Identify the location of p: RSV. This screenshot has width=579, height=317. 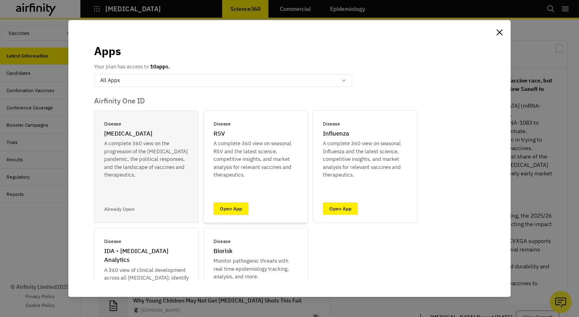
(219, 134).